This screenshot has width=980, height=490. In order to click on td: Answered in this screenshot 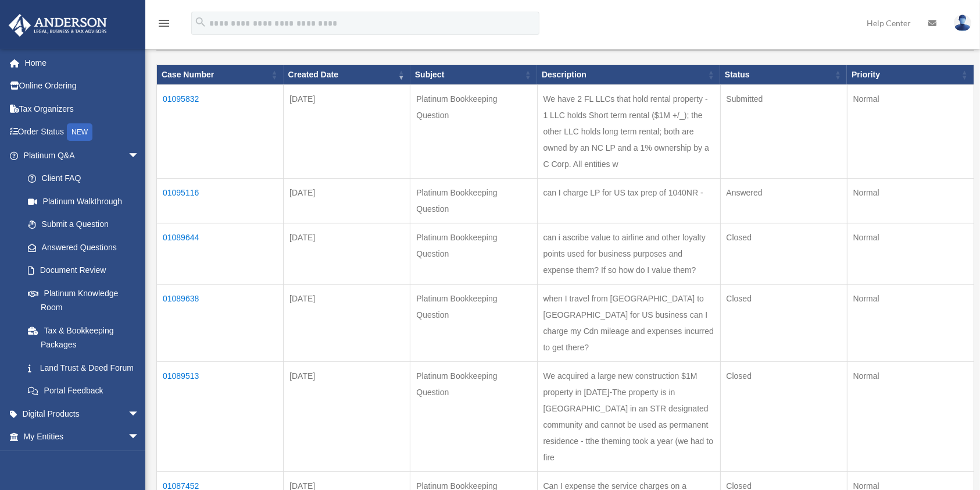, I will do `click(783, 201)`.